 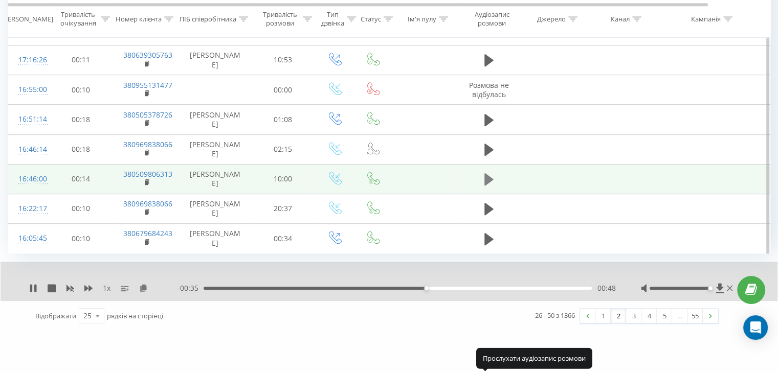 I want to click on a: 380679684243, so click(x=148, y=233).